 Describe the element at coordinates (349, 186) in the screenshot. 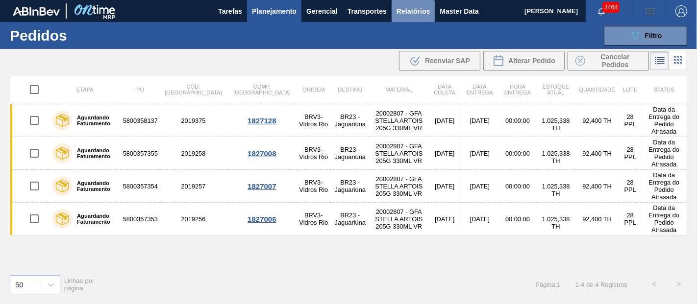

I see `a: Aguardando Faturamento58003573542019257BRV3-Vidros RioBR23 - Jaguariúna20002807 - GFA STELLA ARTO...` at that location.